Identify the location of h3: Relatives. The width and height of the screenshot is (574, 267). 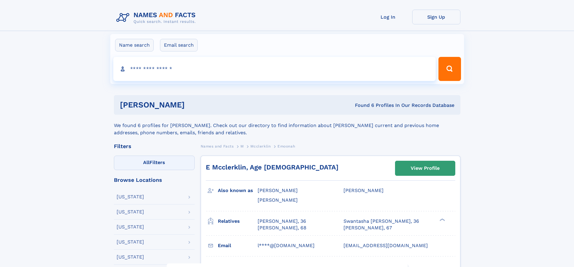
(238, 222).